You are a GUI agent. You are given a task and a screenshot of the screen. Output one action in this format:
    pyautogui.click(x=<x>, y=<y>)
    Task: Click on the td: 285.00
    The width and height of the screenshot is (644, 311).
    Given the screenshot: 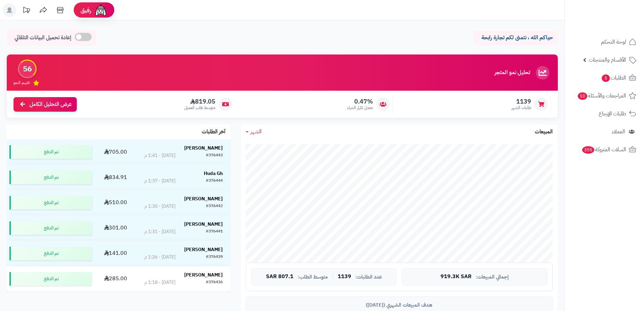 What is the action you would take?
    pyautogui.click(x=116, y=279)
    